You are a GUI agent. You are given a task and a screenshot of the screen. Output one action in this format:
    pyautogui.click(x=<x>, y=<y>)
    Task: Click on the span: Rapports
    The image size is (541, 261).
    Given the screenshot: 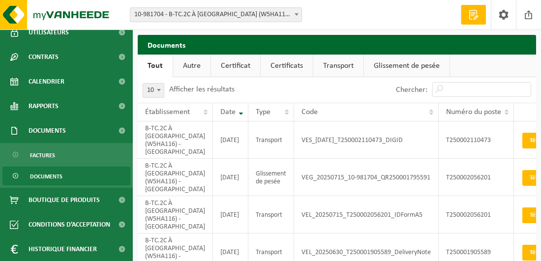 What is the action you would take?
    pyautogui.click(x=43, y=106)
    